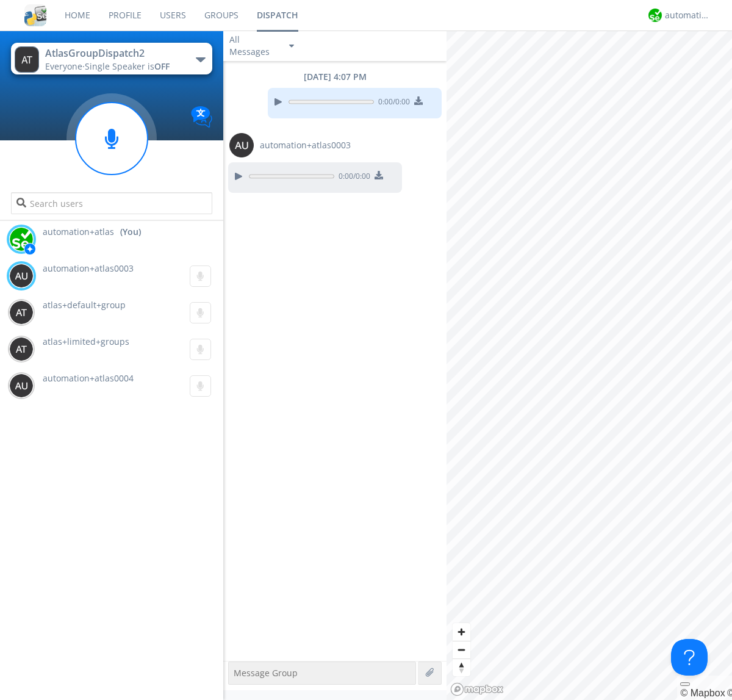  Describe the element at coordinates (292, 46) in the screenshot. I see `img: caret-down-sm.svg` at that location.